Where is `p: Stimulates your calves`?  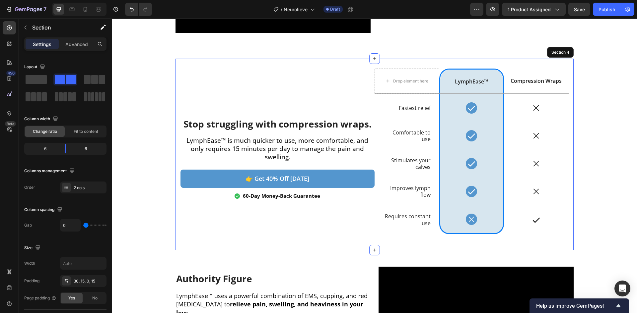 p: Stimulates your calves is located at coordinates (295, 146).